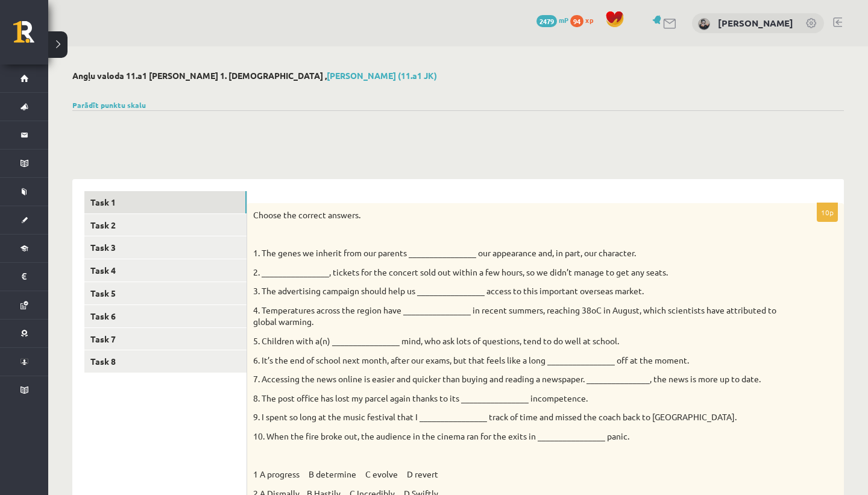 Image resolution: width=868 pixels, height=495 pixels. What do you see at coordinates (165, 293) in the screenshot?
I see `a: Task 5` at bounding box center [165, 293].